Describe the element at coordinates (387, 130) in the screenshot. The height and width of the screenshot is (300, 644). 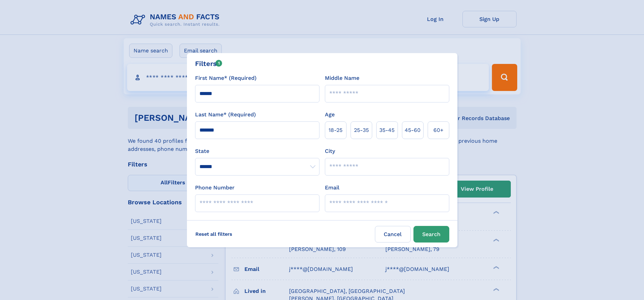
I see `span: 35‑45` at that location.